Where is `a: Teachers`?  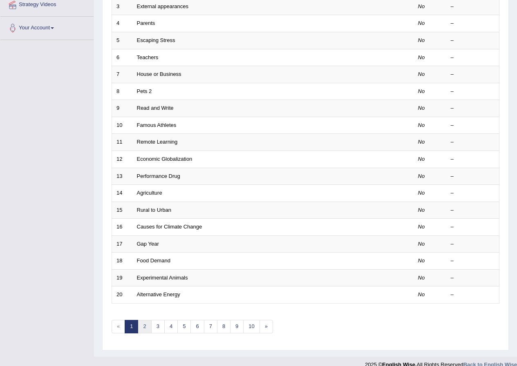
a: Teachers is located at coordinates (147, 57).